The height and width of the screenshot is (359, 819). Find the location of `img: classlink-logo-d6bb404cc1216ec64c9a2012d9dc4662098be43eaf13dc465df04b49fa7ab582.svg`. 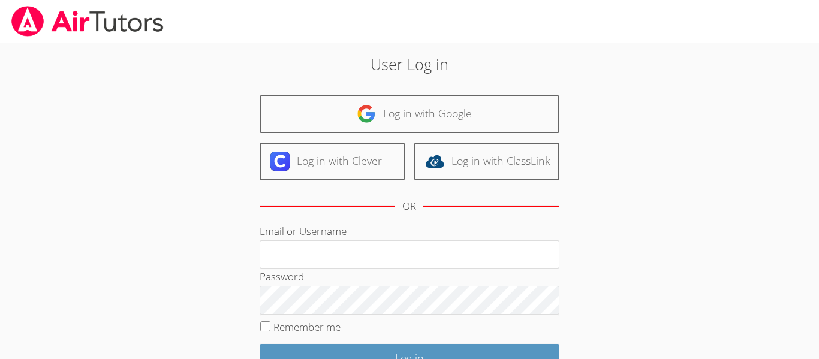

img: classlink-logo-d6bb404cc1216ec64c9a2012d9dc4662098be43eaf13dc465df04b49fa7ab582.svg is located at coordinates (435, 161).